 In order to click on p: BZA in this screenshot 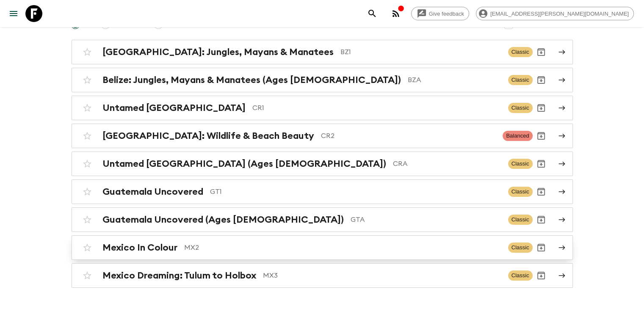, I will do `click(454, 80)`.